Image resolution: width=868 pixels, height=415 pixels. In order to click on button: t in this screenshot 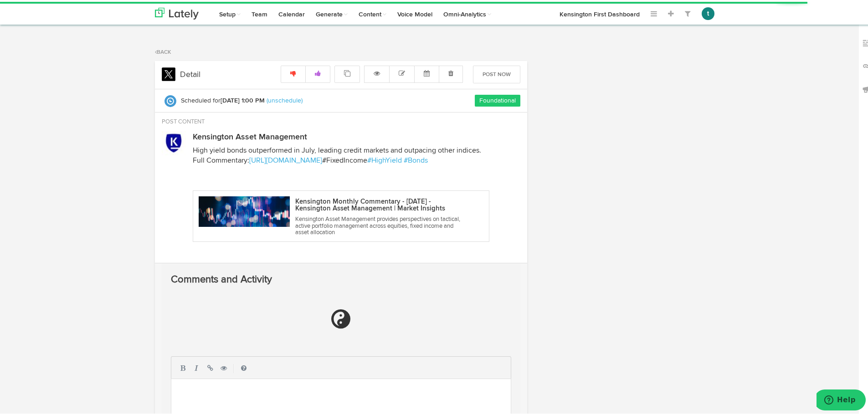, I will do `click(708, 12)`.